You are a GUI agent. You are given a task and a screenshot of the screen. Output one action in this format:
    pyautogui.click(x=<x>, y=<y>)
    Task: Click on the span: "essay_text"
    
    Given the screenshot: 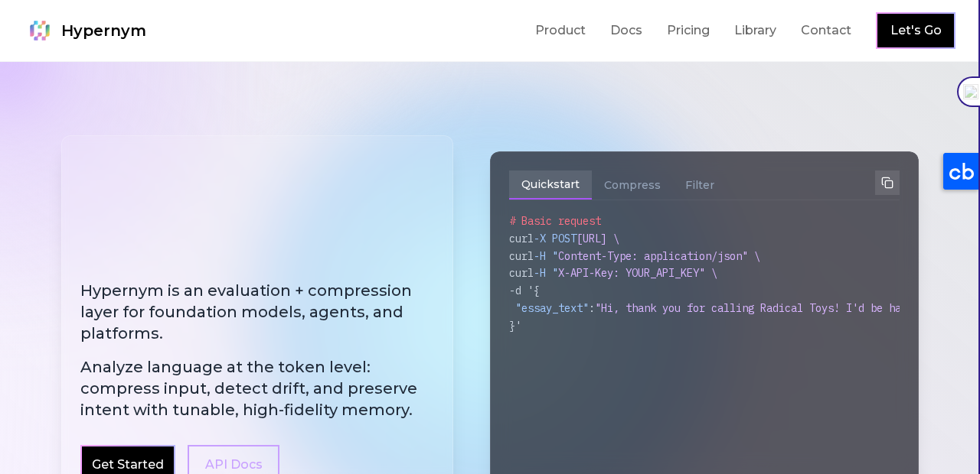 What is the action you would take?
    pyautogui.click(x=552, y=308)
    